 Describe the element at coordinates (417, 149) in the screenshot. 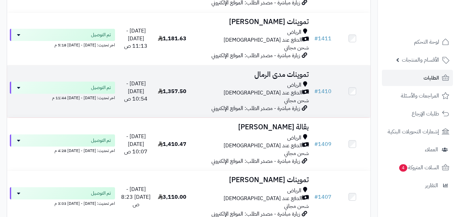

I see `a: العملاء` at that location.